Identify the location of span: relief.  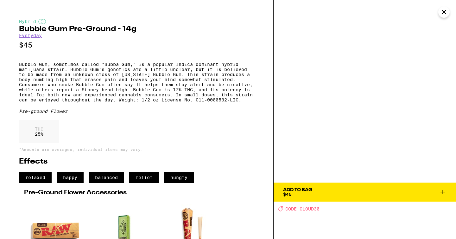
(144, 177).